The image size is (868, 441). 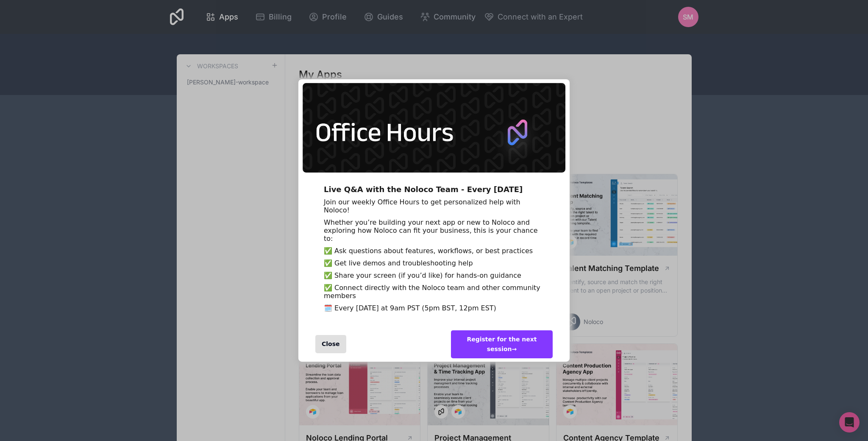 I want to click on div: entering modal, so click(x=434, y=220).